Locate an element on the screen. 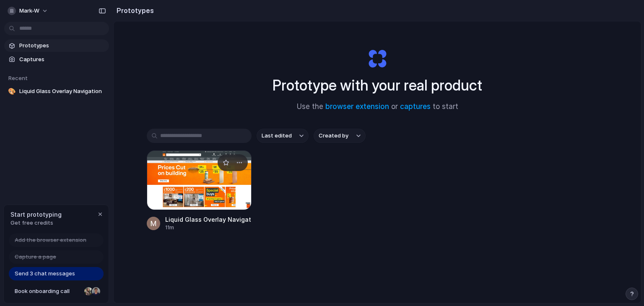  a: Liquid Glass Overlay NavigationLiquid Glass Overlay Navigation11m is located at coordinates (199, 191).